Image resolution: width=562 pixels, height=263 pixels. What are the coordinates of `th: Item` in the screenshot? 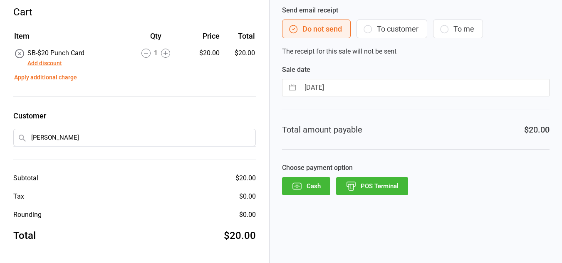 It's located at (69, 39).